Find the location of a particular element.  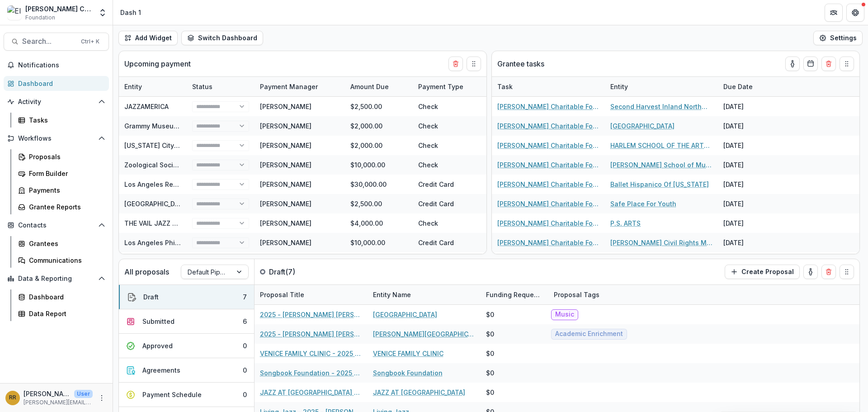

button: Submitted6 is located at coordinates (186, 322).